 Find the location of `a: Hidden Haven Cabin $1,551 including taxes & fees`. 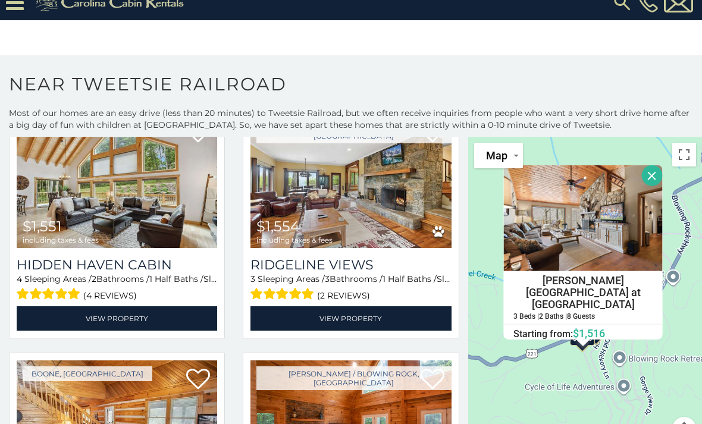

a: Hidden Haven Cabin $1,551 including taxes & fees is located at coordinates (117, 181).